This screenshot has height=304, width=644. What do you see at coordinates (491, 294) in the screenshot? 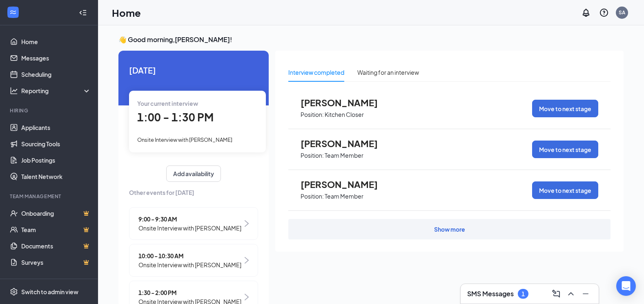
I see `h3: SMS Messages` at bounding box center [491, 294].